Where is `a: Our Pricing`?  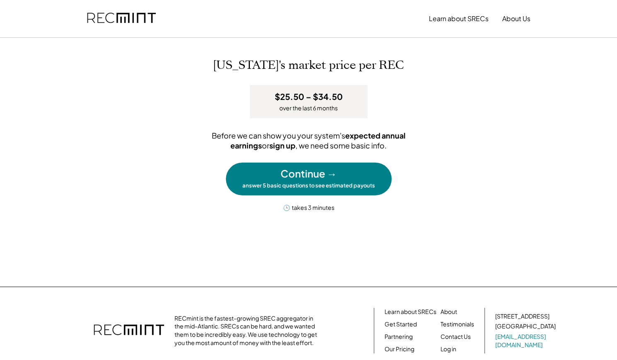
a: Our Pricing is located at coordinates (400, 349).